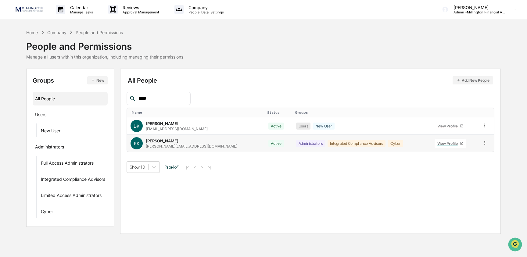 This screenshot has height=257, width=527. Describe the element at coordinates (26, 80) in the screenshot. I see `span: Preclearance` at that location.